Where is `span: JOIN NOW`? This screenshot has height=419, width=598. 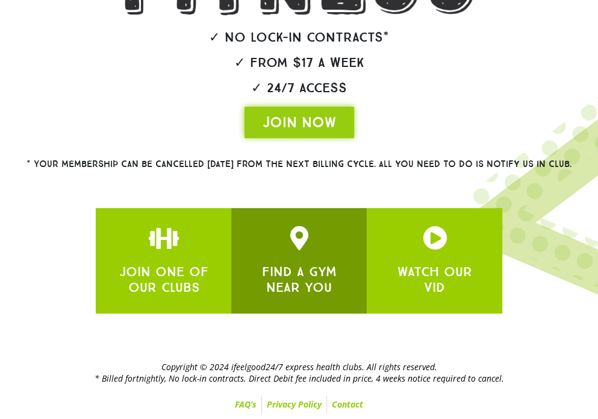
span: JOIN NOW is located at coordinates (299, 122).